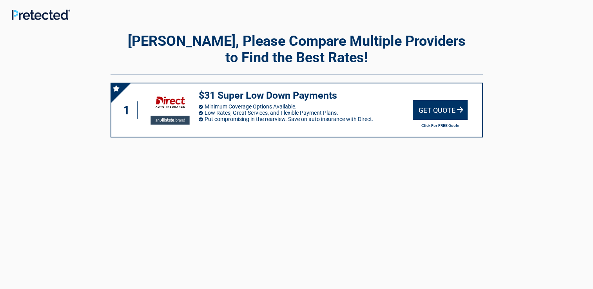 The image size is (593, 289). I want to click on li: Minimum Coverage Options Available., so click(305, 107).